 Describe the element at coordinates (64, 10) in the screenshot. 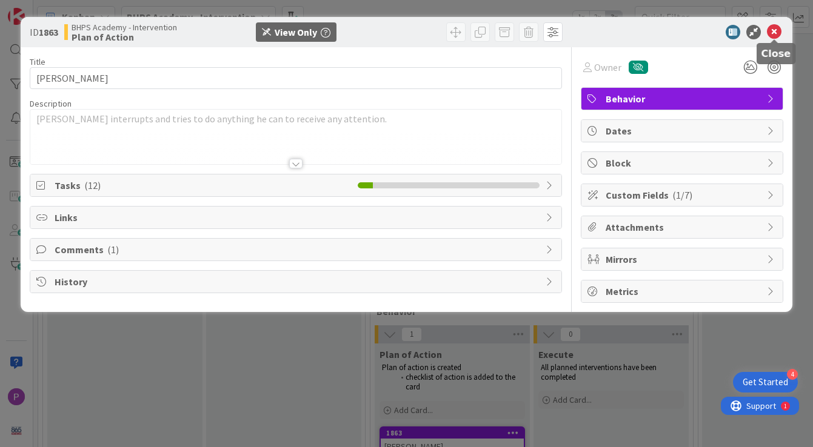

I see `div: 1` at that location.